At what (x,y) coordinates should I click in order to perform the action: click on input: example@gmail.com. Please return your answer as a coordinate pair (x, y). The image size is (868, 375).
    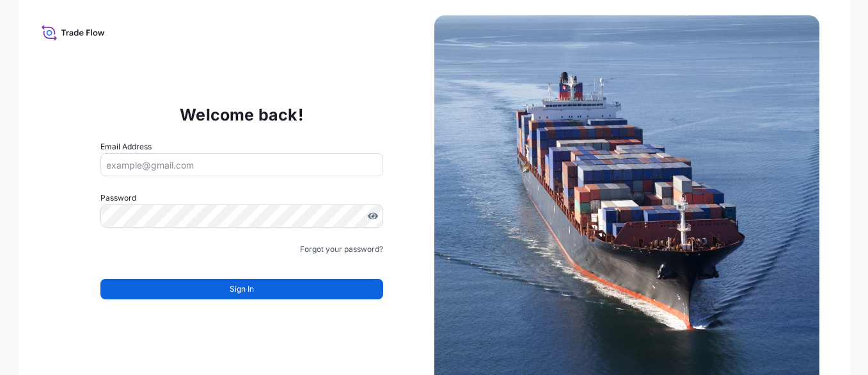
    Looking at the image, I should click on (242, 165).